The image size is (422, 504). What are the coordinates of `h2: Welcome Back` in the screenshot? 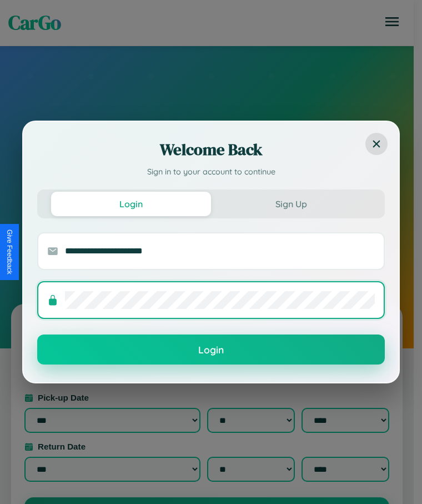 It's located at (211, 150).